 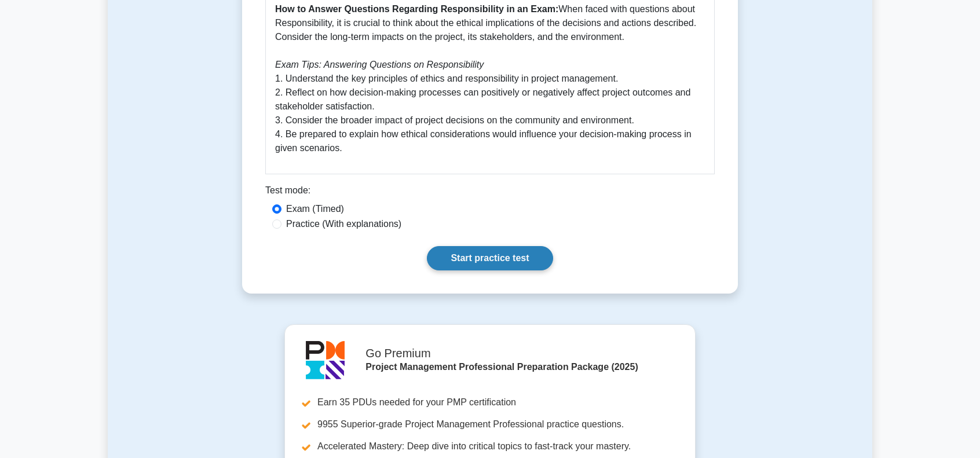 I want to click on label: Exam (Timed), so click(x=315, y=209).